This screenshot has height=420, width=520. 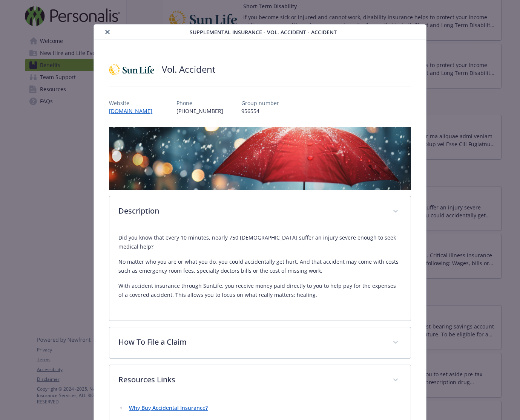 I want to click on p: No matter who you are or what you do, you could accidentally get hurt. And that accident may come..., so click(x=260, y=267).